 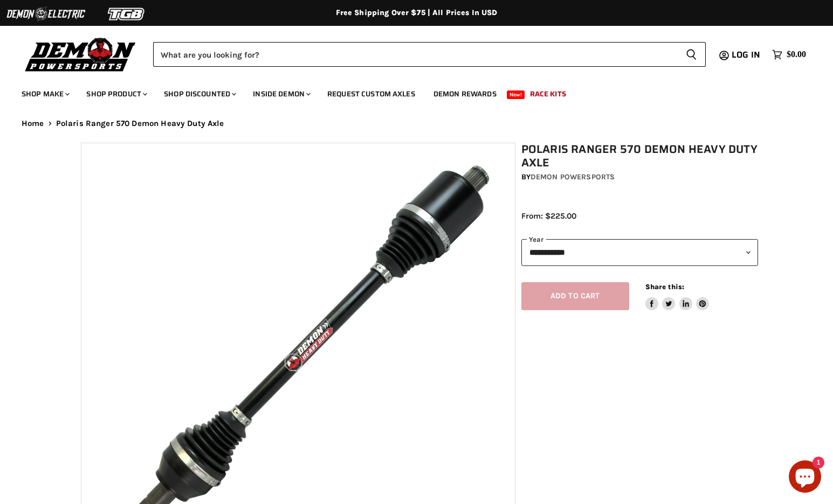 What do you see at coordinates (746, 55) in the screenshot?
I see `a: Log in` at bounding box center [746, 55].